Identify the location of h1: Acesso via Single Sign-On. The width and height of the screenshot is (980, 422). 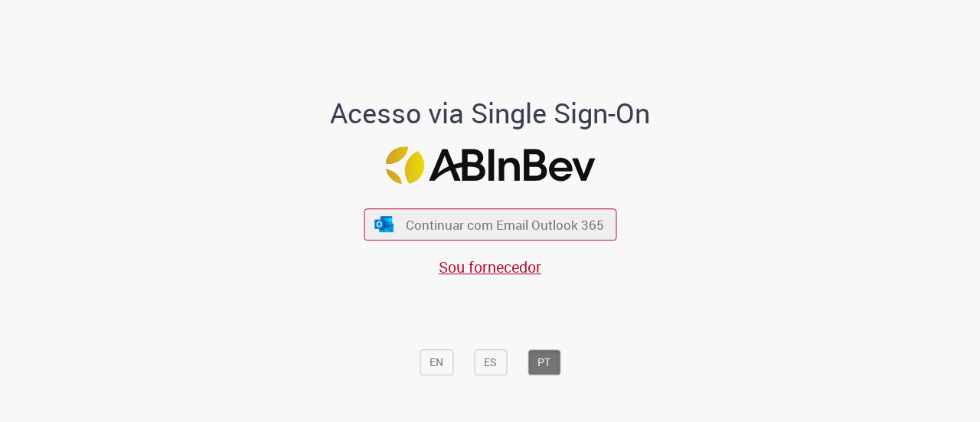
(490, 113).